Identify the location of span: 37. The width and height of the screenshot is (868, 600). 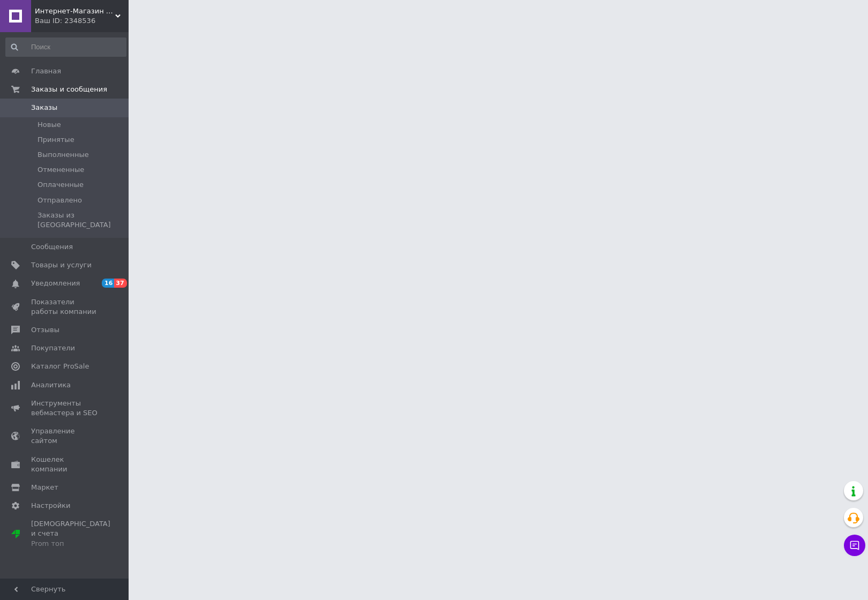
(120, 283).